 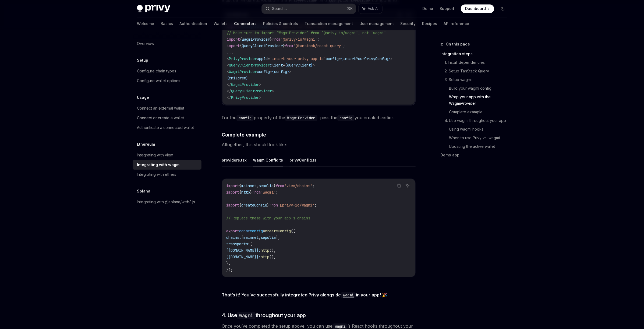 What do you see at coordinates (167, 81) in the screenshot?
I see `a: Configure wallet options` at bounding box center [167, 81].